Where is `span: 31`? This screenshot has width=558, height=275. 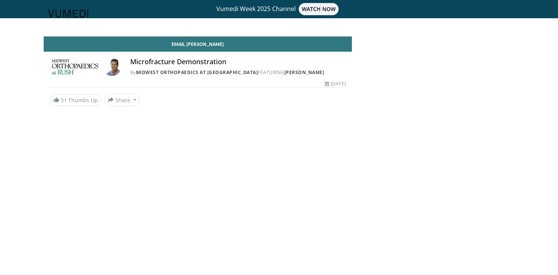
span: 31 is located at coordinates (64, 100).